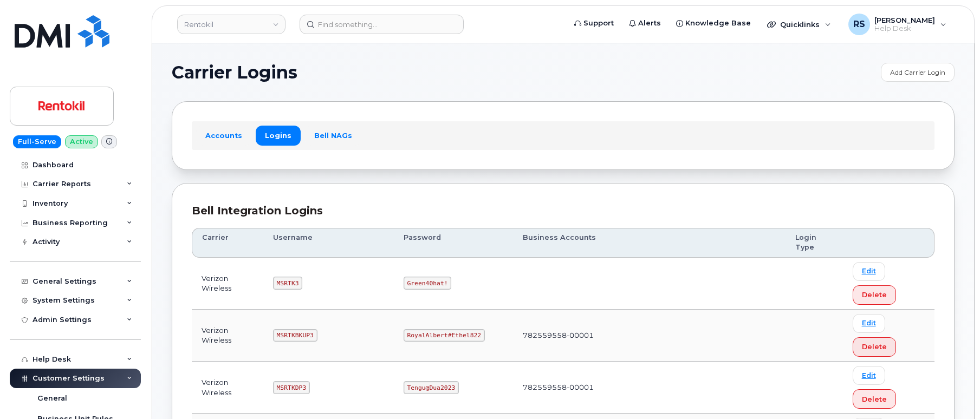 The image size is (980, 419). I want to click on th: Business Accounts, so click(649, 243).